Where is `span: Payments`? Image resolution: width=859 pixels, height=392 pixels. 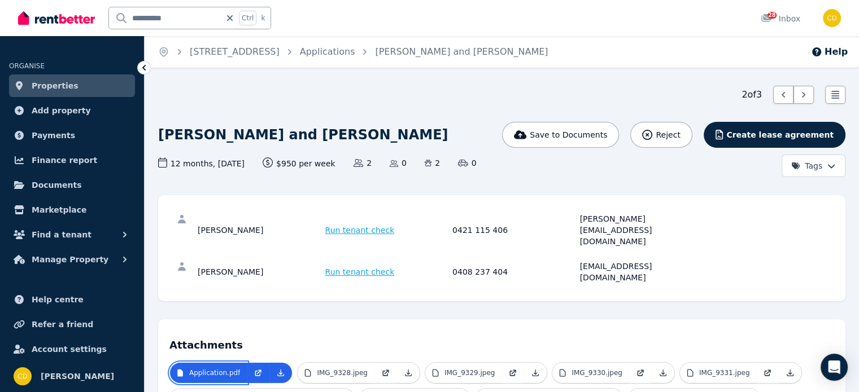 span: Payments is located at coordinates (53, 135).